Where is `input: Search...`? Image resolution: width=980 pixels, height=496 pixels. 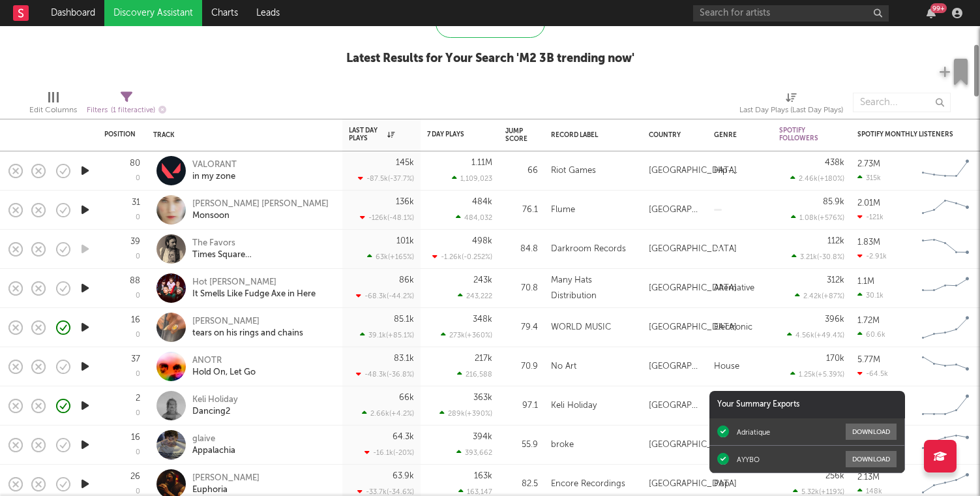
input: Search... is located at coordinates (901, 103).